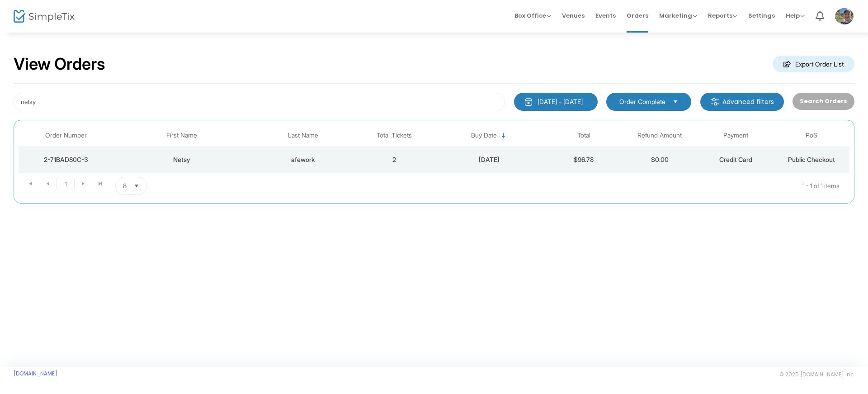 This screenshot has height=394, width=868. I want to click on span: Venues, so click(574, 15).